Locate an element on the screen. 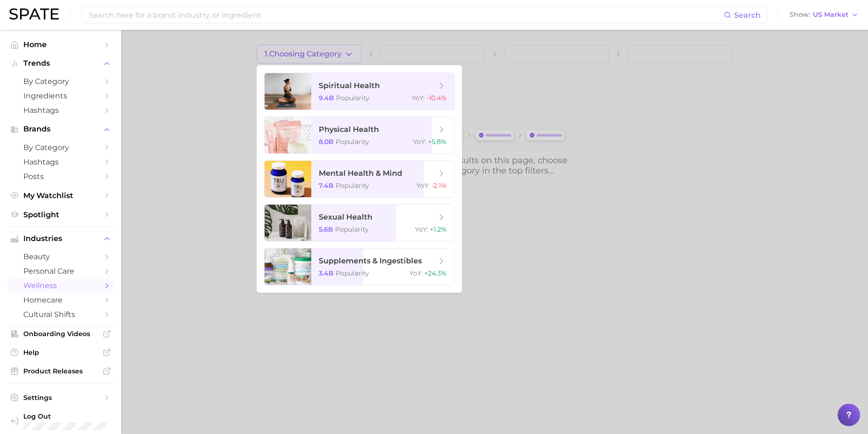  span: supplements & ingestibles is located at coordinates (370, 261).